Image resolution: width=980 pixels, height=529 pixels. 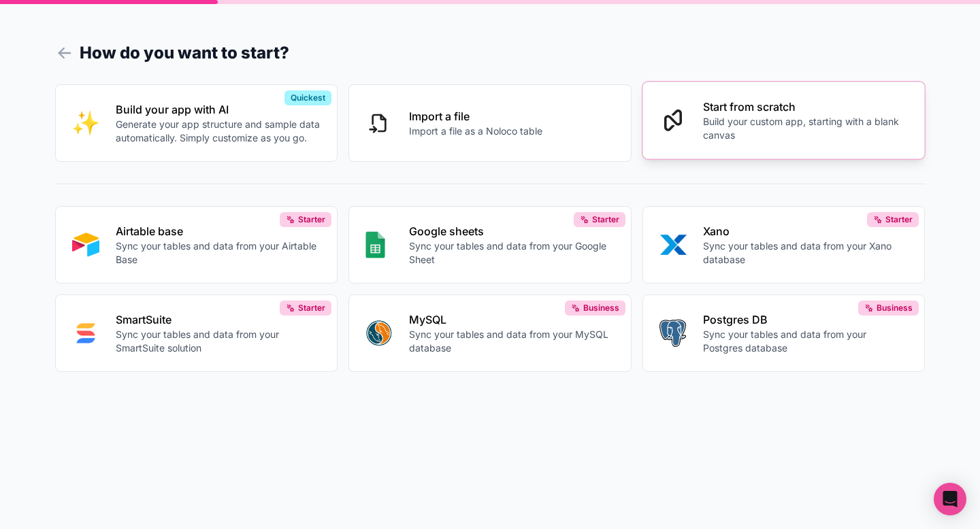 I want to click on img: INTERNAL_WITH_AI, so click(x=86, y=123).